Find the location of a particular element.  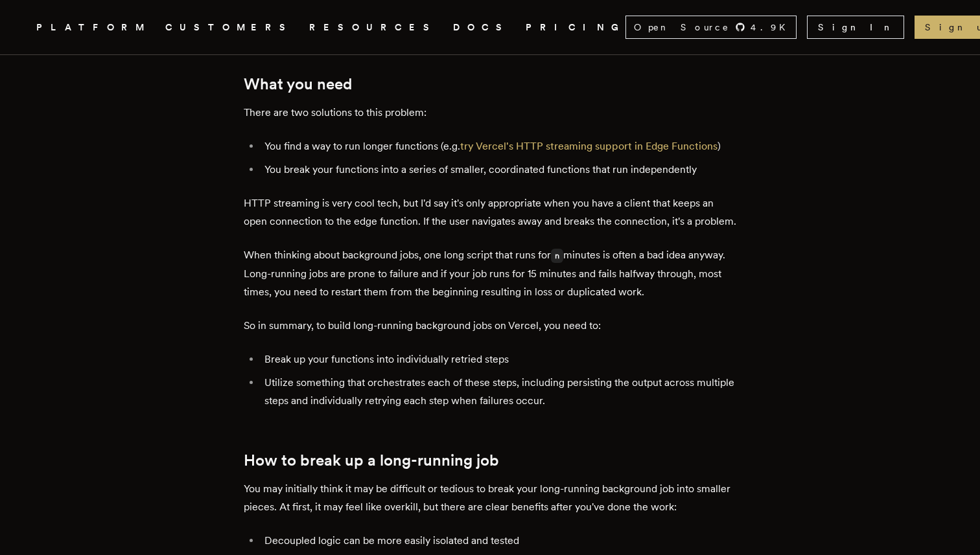

li: Utilize something that orchestrates each of these steps, including persisting the output across m... is located at coordinates (498, 392).